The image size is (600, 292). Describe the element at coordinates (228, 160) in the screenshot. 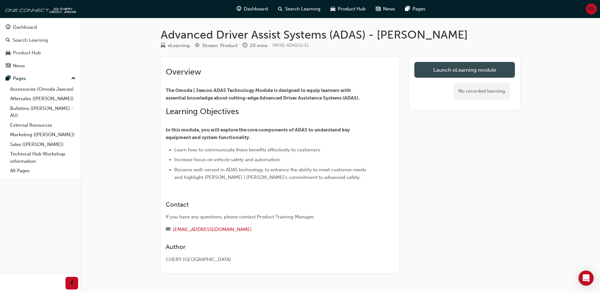

I see `span: Increase focus on vehicle safety and automation.` at that location.